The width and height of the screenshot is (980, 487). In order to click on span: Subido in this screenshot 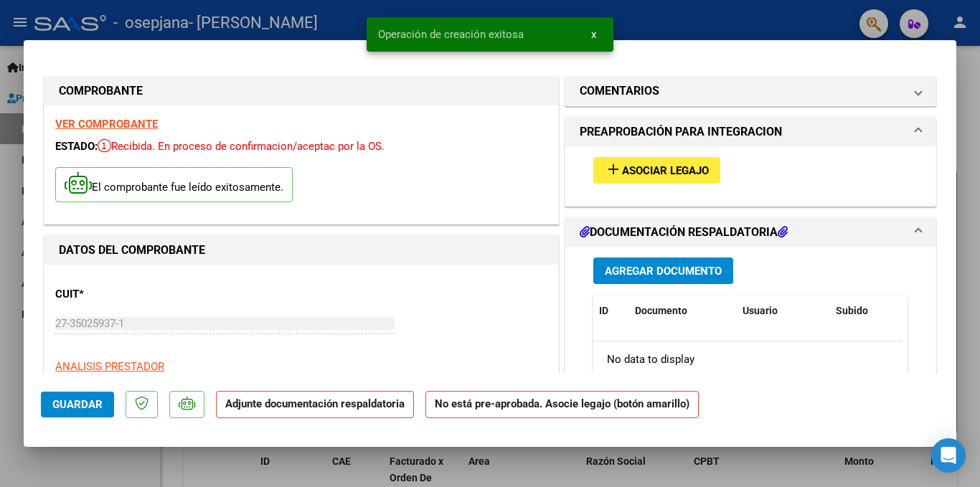, I will do `click(851, 310)`.